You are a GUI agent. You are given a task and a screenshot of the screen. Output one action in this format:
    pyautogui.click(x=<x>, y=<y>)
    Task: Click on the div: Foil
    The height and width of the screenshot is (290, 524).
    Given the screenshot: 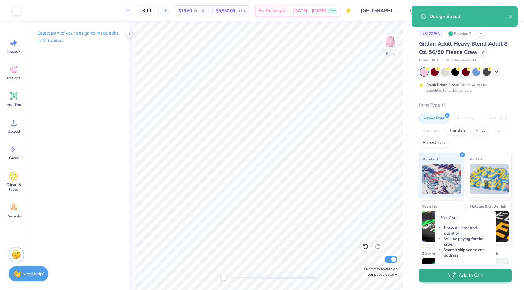 What is the action you would take?
    pyautogui.click(x=497, y=131)
    